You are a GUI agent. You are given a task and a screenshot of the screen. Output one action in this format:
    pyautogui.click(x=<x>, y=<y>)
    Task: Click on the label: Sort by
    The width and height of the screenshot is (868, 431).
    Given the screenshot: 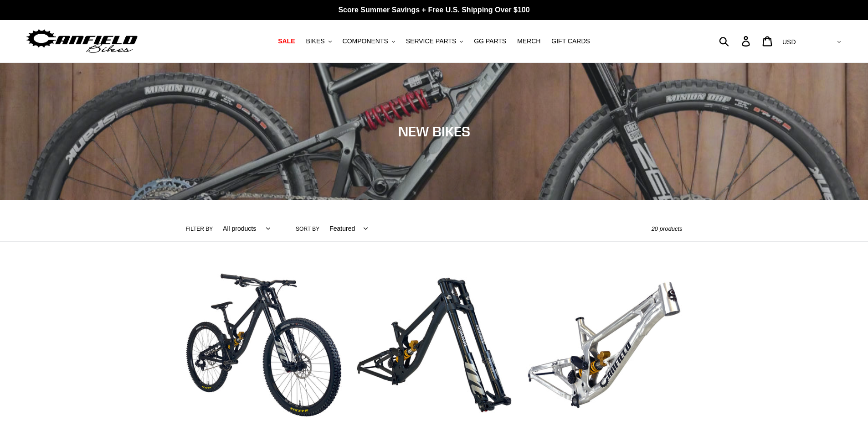 What is the action you would take?
    pyautogui.click(x=307, y=229)
    